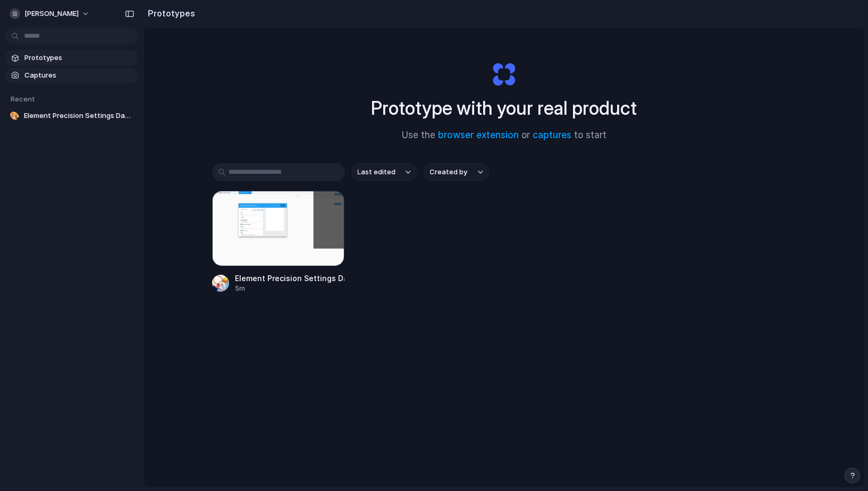 Image resolution: width=868 pixels, height=491 pixels. What do you see at coordinates (290, 278) in the screenshot?
I see `div: Element Precision Settings Dashboard` at bounding box center [290, 278].